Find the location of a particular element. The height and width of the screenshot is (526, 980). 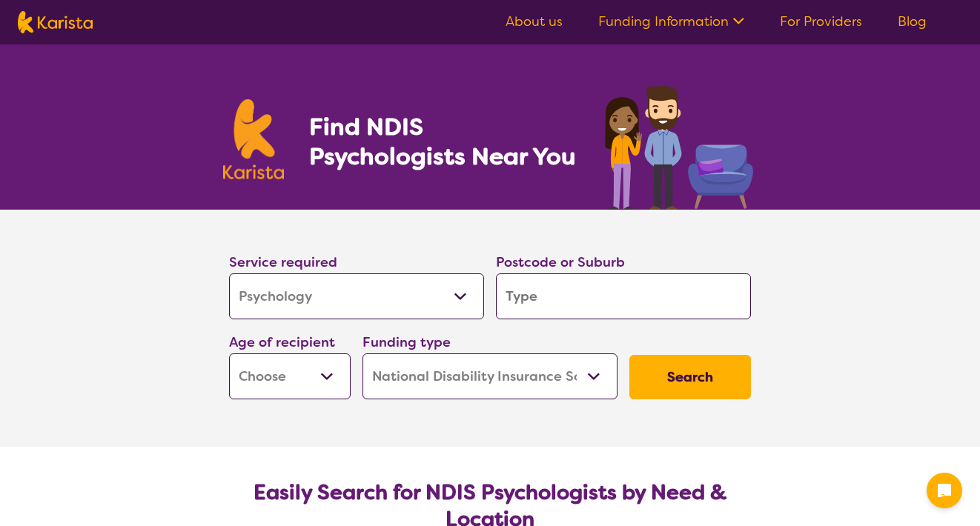

a: For Providers is located at coordinates (820, 22).